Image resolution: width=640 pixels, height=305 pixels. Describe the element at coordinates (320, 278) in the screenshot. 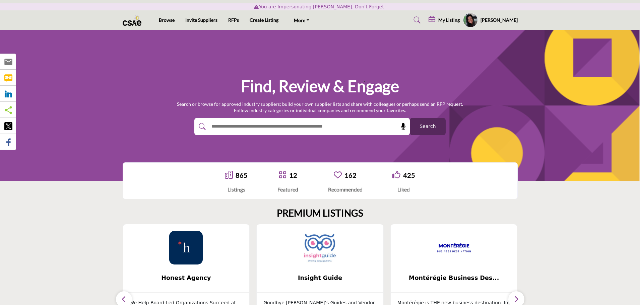

I see `b: Insight Guide` at that location.